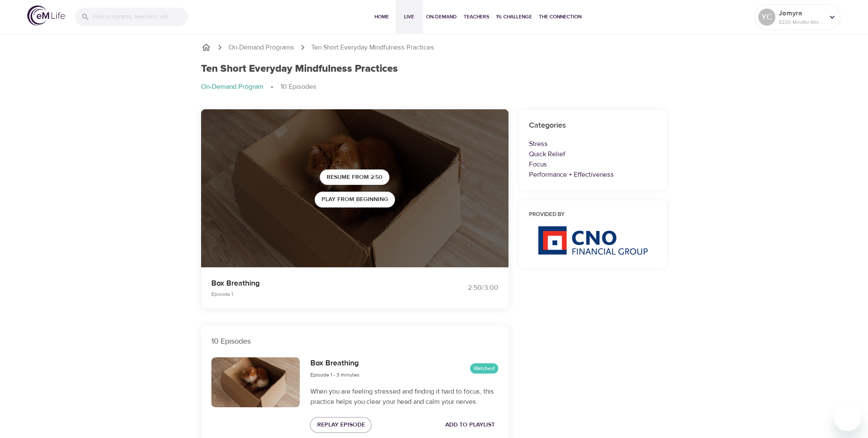 Image resolution: width=868 pixels, height=438 pixels. I want to click on button: Replay Episode, so click(341, 425).